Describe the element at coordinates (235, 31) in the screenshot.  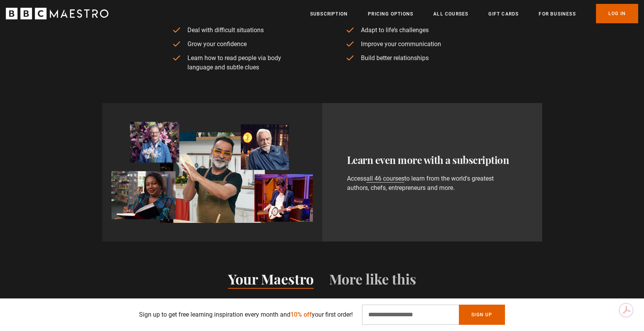
I see `li: Deal with difficult situations` at that location.